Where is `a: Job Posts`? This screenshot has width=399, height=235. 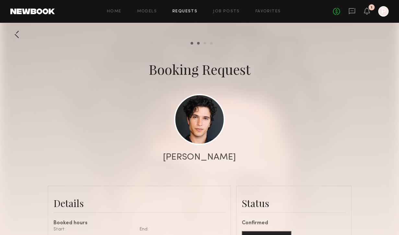 a: Job Posts is located at coordinates (226, 11).